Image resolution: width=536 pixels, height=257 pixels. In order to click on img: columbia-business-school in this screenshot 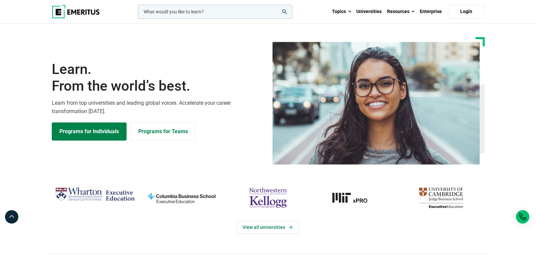, I will do `click(181, 197)`.